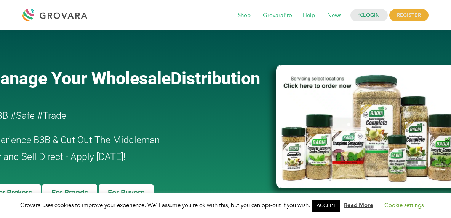 The image size is (451, 218). Describe the element at coordinates (225, 206) in the screenshot. I see `span: Grovara uses cookies to improve your experience. We'll assume you're ok with this, but you can op...` at that location.